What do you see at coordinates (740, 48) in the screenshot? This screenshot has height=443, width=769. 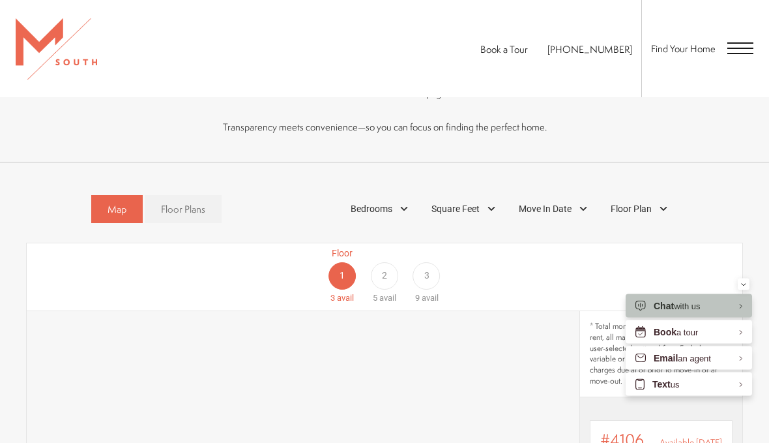 I see `button: Open Menu` at bounding box center [740, 48].